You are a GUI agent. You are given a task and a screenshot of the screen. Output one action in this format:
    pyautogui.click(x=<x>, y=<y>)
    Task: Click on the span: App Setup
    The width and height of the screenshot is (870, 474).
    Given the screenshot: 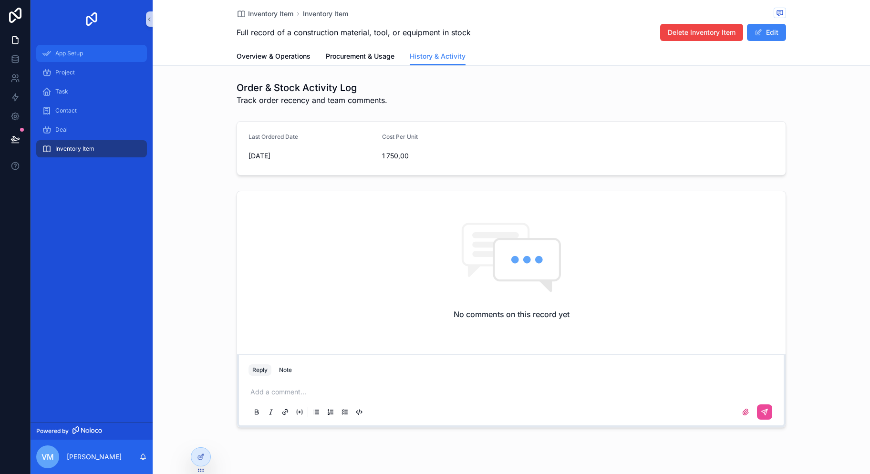 What is the action you would take?
    pyautogui.click(x=69, y=53)
    